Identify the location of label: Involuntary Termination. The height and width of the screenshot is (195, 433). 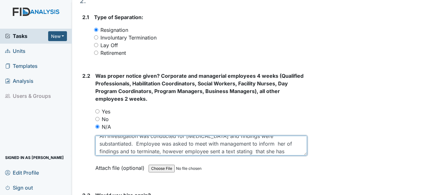
(128, 38).